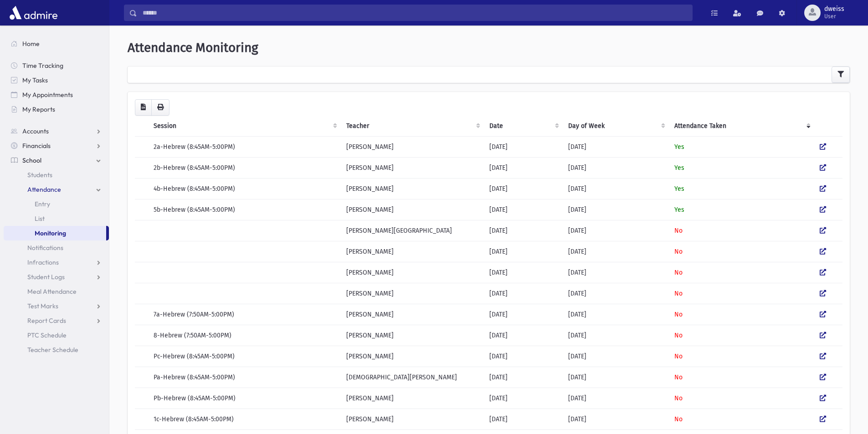 Image resolution: width=868 pixels, height=434 pixels. What do you see at coordinates (52, 291) in the screenshot?
I see `span: Meal Attendance` at bounding box center [52, 291].